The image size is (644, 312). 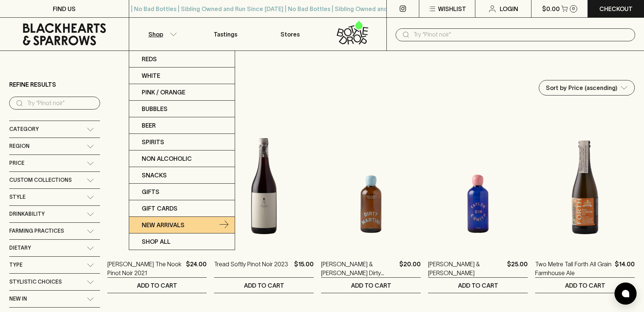 I want to click on p: Gifts, so click(x=151, y=192).